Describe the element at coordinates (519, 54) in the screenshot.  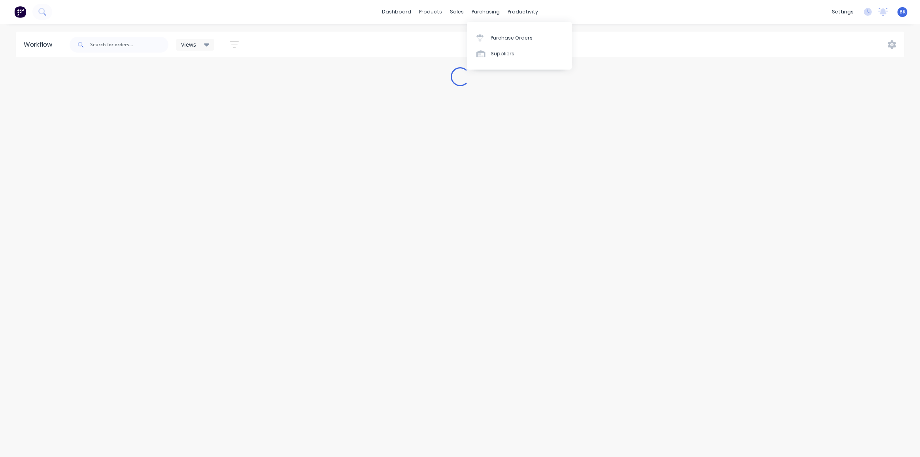
I see `a: Suppliers` at that location.